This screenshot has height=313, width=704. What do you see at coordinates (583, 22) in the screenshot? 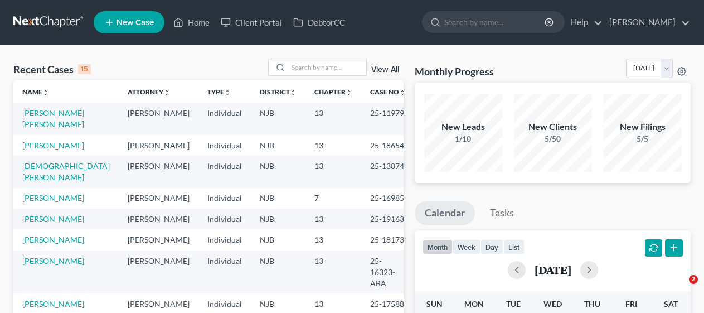
I see `a: Help` at bounding box center [583, 22].